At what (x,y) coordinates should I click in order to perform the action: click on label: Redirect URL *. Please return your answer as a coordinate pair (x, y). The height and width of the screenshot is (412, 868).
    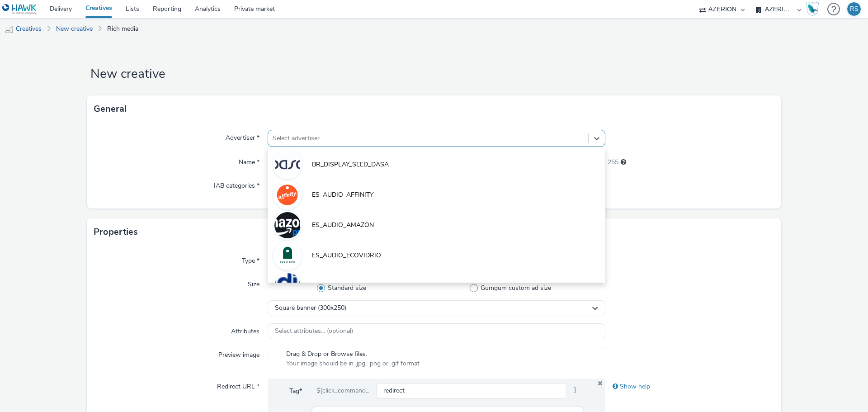
    Looking at the image, I should click on (238, 384).